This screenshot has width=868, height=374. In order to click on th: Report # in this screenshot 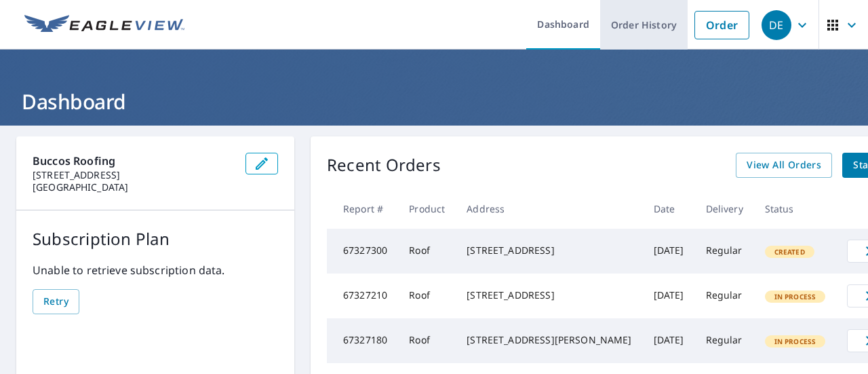, I will do `click(362, 208)`.